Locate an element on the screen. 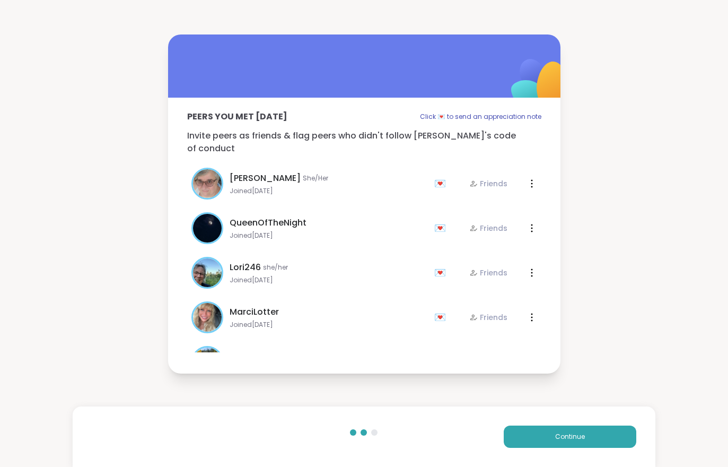 This screenshot has width=728, height=467. span: She/Her is located at coordinates (316, 178).